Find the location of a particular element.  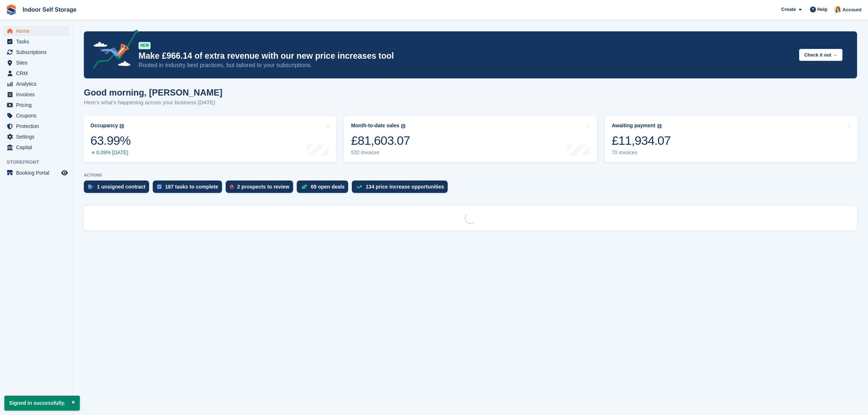

a: Awaiting payment £11,934.07 70 invoices is located at coordinates (731, 139).